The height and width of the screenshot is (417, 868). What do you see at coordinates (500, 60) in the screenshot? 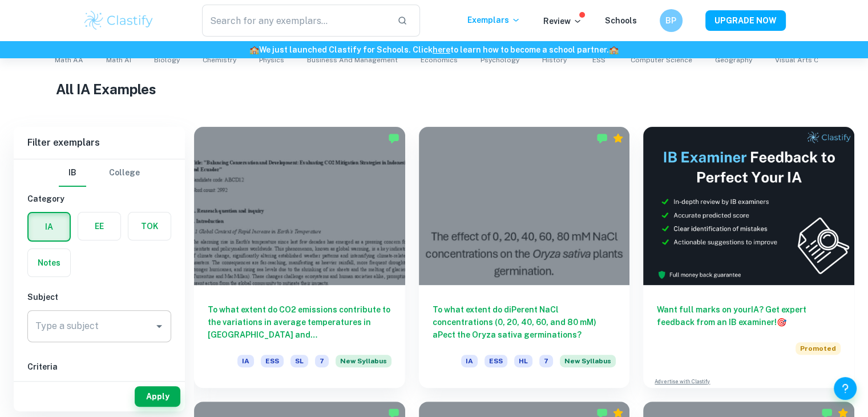
I see `span: Psychology` at bounding box center [500, 60].